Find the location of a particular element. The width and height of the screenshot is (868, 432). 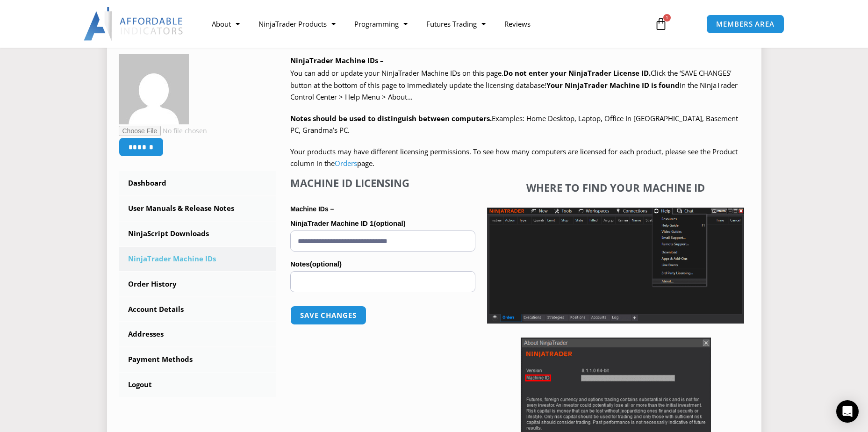

img: c0d114f9483da23e5125456a16309d006580f6c8f143afda21b5dfde582f539a is located at coordinates (154, 89).